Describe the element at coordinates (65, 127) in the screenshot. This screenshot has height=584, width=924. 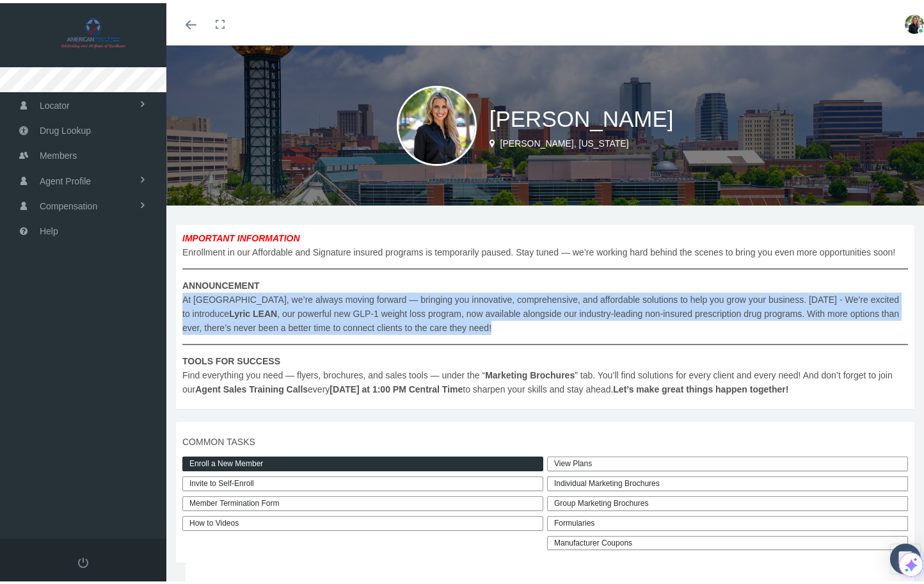
I see `span: Drug Lookup` at that location.